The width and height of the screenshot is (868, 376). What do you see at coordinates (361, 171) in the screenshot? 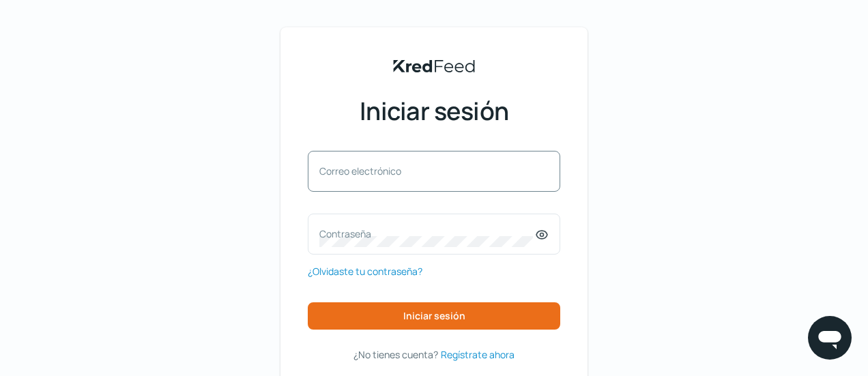
I see `font: Correo electrónico` at bounding box center [361, 171].